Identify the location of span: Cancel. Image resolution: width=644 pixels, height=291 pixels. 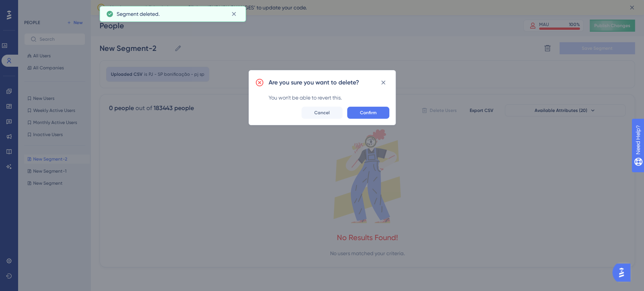
(322, 113).